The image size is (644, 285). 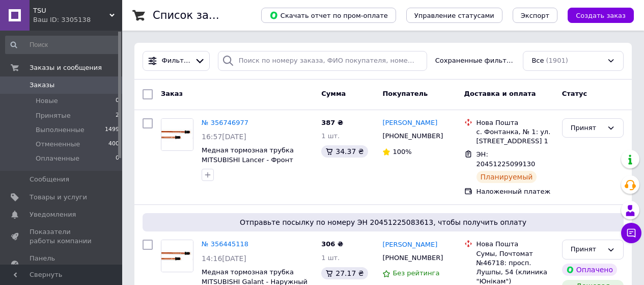 What do you see at coordinates (328, 15) in the screenshot?
I see `button: Скачать отчет по пром-оплате` at bounding box center [328, 15].